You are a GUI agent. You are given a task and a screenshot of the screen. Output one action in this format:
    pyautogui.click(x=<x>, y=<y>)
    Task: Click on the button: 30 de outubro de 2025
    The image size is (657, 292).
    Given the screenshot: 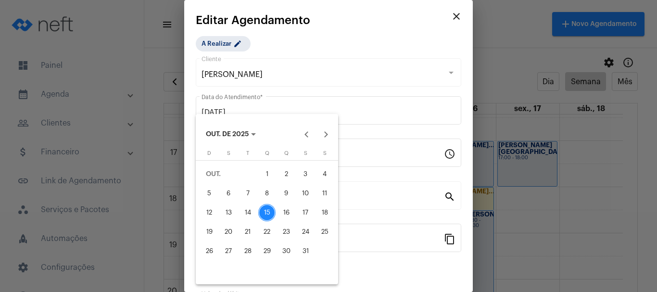 What is the action you would take?
    pyautogui.click(x=286, y=251)
    